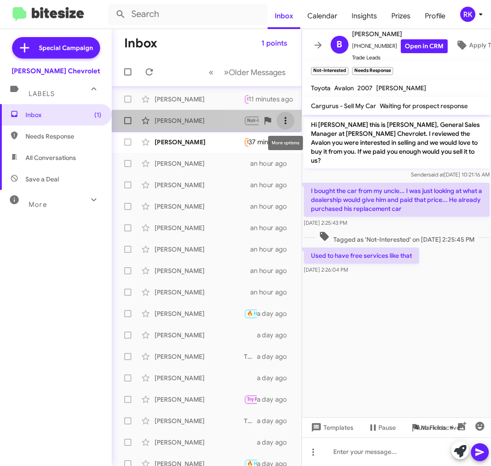  What do you see at coordinates (467, 14) in the screenshot?
I see `button: RK` at bounding box center [467, 14].